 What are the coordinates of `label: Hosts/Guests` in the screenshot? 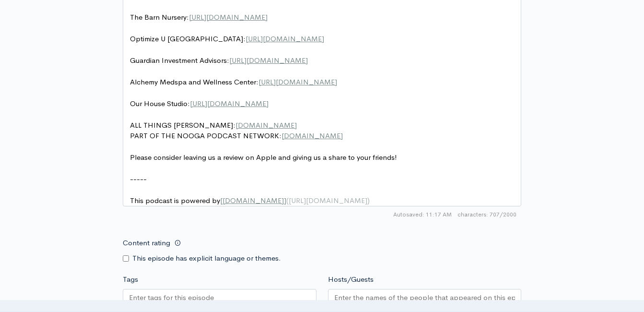 It's located at (351, 280).